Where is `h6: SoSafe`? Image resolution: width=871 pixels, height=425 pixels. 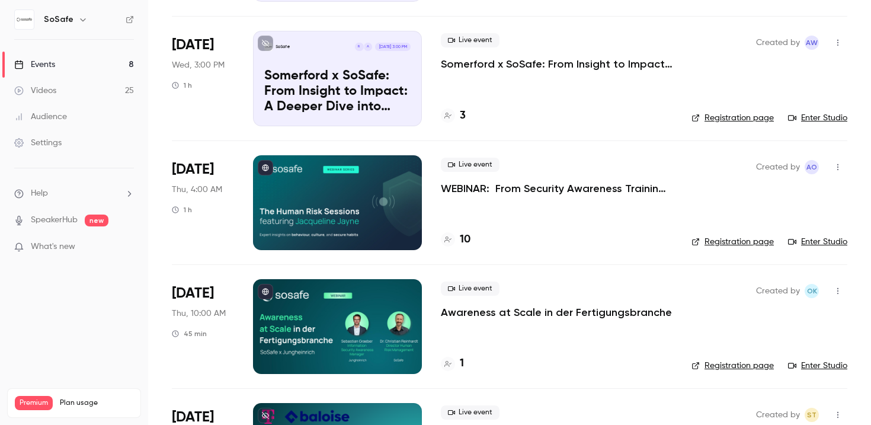
h6: SoSafe is located at coordinates (59, 20).